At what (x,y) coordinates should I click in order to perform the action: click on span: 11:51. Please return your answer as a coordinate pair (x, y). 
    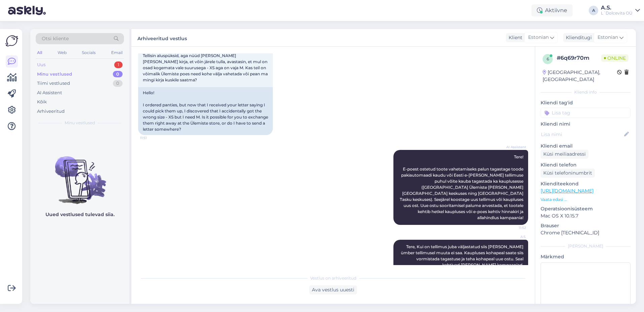
    Looking at the image, I should click on (152, 138).